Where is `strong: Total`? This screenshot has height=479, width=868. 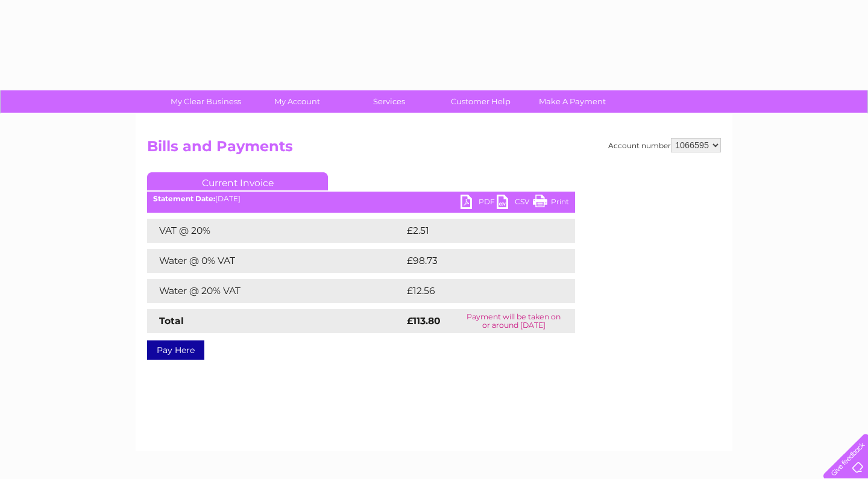
strong: Total is located at coordinates (171, 321).